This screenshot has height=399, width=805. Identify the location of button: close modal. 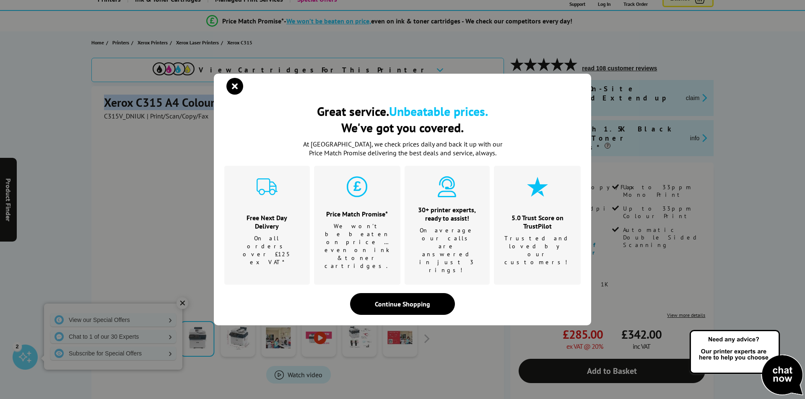
(235, 86).